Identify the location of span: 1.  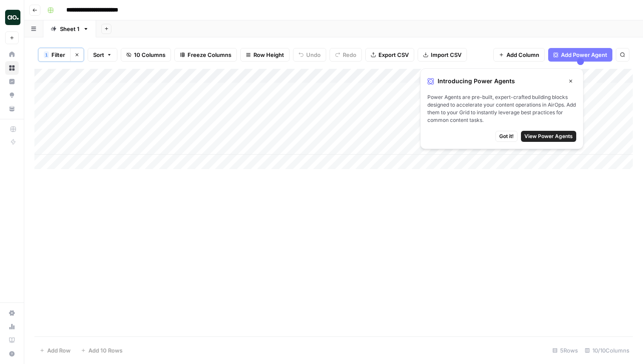
(46, 55).